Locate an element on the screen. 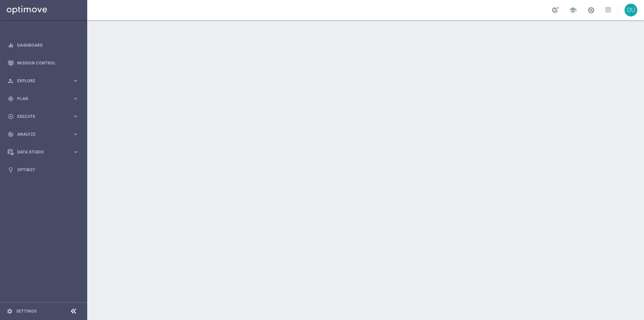 The image size is (644, 320). span: school is located at coordinates (573, 10).